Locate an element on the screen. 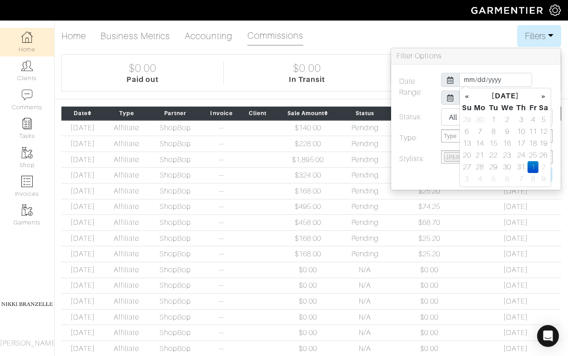  td: 24 is located at coordinates (521, 155).